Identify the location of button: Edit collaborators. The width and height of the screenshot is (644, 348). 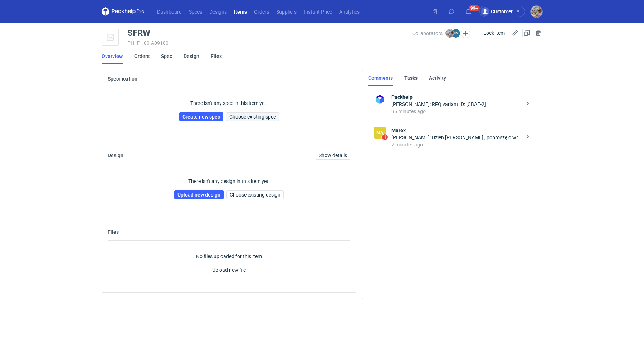
(465, 33).